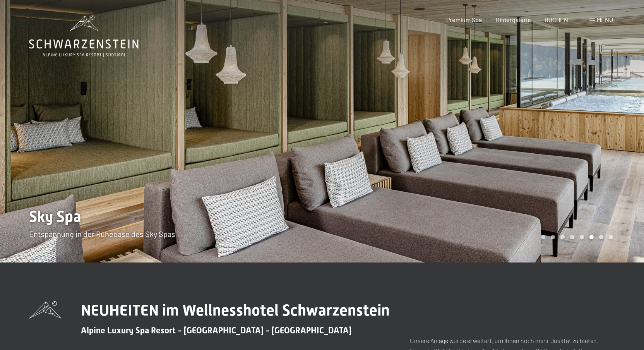 The image size is (644, 350). What do you see at coordinates (235, 310) in the screenshot?
I see `span: NEUHEITEN im Wellnesshotel Schwarzenstein` at bounding box center [235, 310].